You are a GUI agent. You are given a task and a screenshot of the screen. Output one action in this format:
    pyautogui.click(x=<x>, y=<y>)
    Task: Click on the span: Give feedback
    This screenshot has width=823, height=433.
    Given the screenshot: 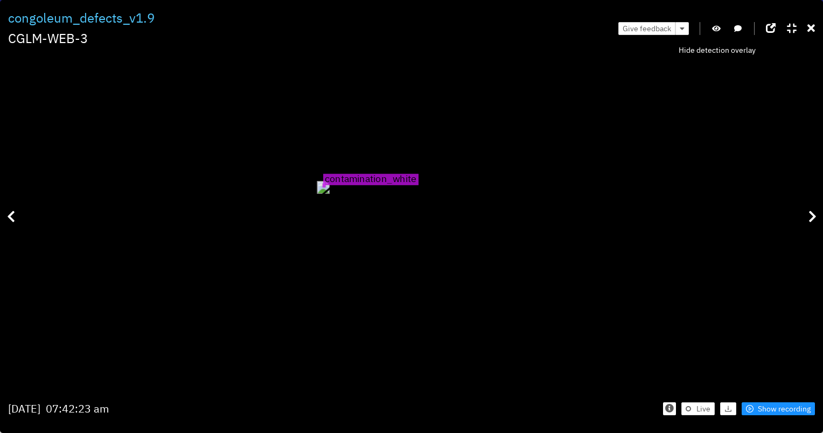 What is the action you would take?
    pyautogui.click(x=647, y=29)
    